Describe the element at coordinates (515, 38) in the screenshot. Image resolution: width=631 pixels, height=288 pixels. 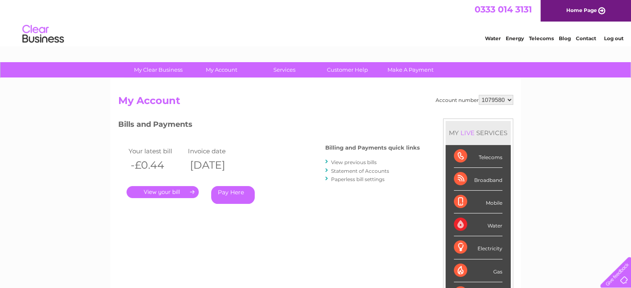
I see `a: Energy` at that location.